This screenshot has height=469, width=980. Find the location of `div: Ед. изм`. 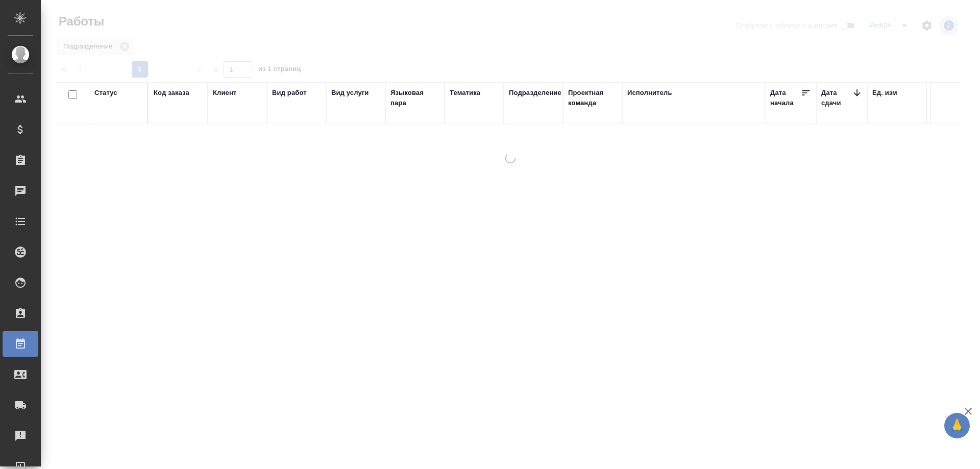

div: Ед. изм is located at coordinates (884, 93).